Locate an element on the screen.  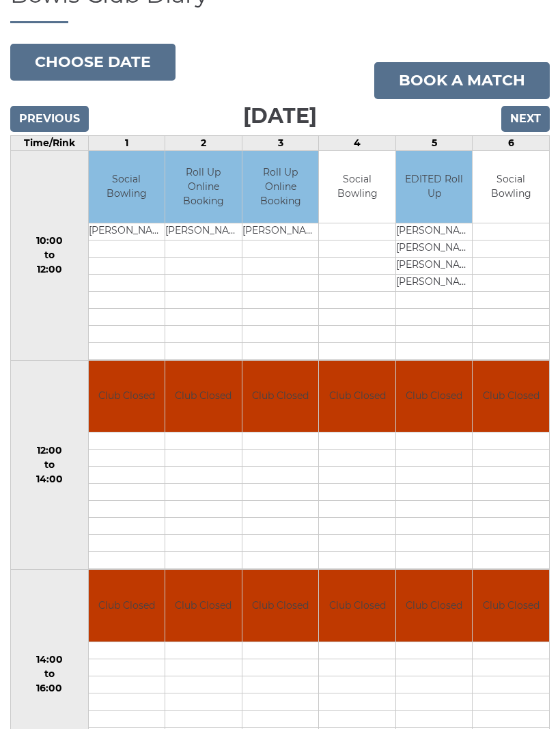
input: Next is located at coordinates (525, 119).